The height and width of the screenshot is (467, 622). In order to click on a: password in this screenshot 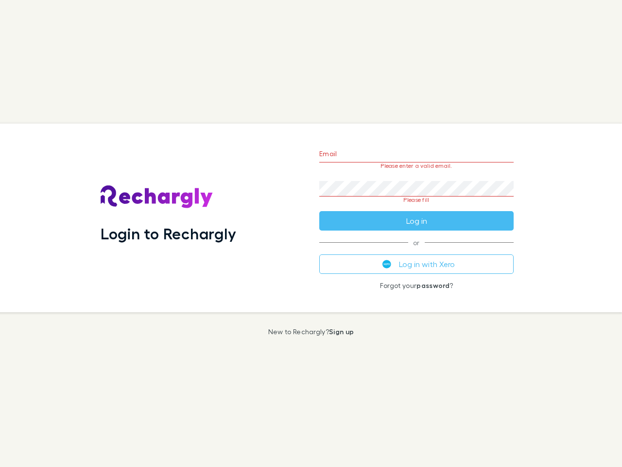, I will do `click(433, 285)`.